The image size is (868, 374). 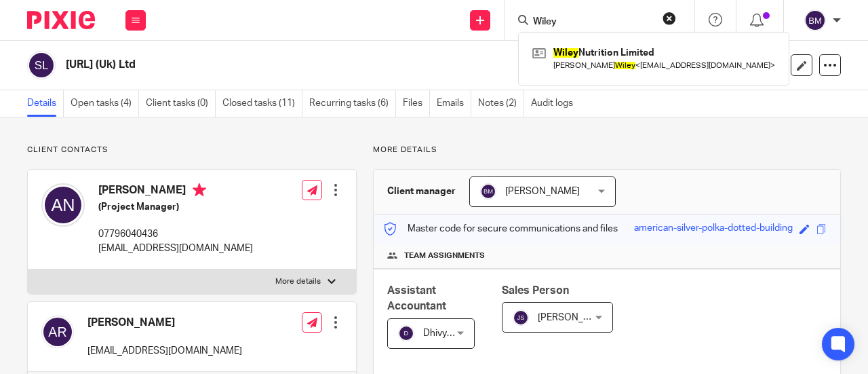 I want to click on div: american-silver-polka-dotted-building, so click(x=714, y=228).